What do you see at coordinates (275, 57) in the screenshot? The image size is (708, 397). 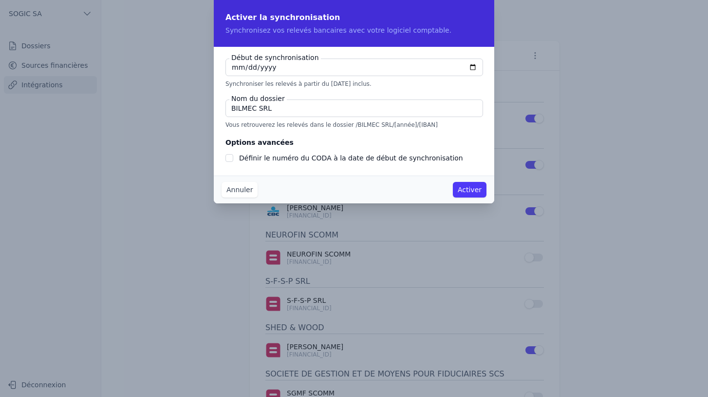 I see `label: Début de synchronisation` at bounding box center [275, 57].